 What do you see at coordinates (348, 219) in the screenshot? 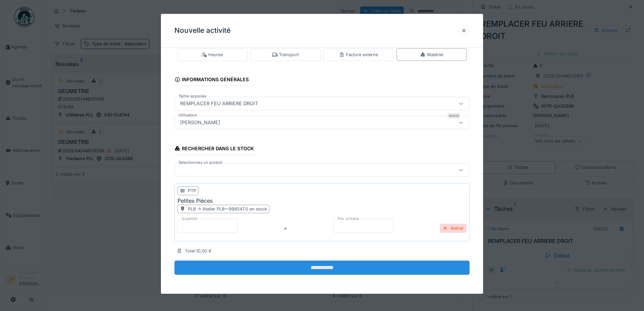
I see `label: Prix unitaire` at bounding box center [348, 219].